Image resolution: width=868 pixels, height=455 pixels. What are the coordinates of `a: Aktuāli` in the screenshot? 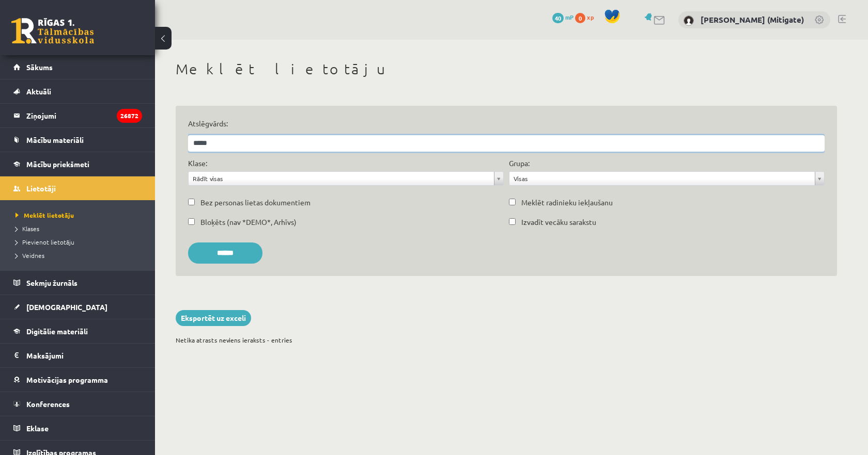 It's located at (77, 91).